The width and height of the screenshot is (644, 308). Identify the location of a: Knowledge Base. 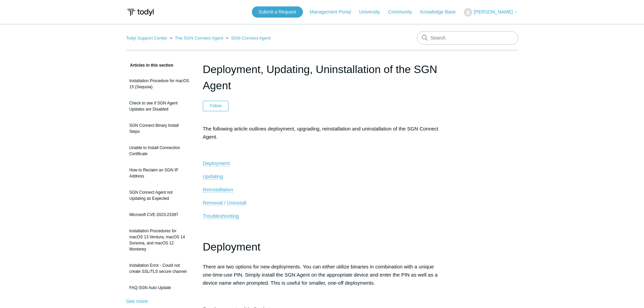
(441, 12).